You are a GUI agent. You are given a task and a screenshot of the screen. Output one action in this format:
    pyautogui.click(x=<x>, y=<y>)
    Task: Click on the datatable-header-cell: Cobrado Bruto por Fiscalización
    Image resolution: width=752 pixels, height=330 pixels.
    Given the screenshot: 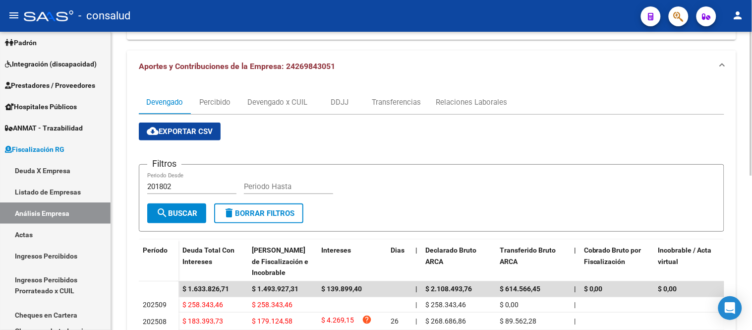 What is the action you would take?
    pyautogui.click(x=617, y=261)
    